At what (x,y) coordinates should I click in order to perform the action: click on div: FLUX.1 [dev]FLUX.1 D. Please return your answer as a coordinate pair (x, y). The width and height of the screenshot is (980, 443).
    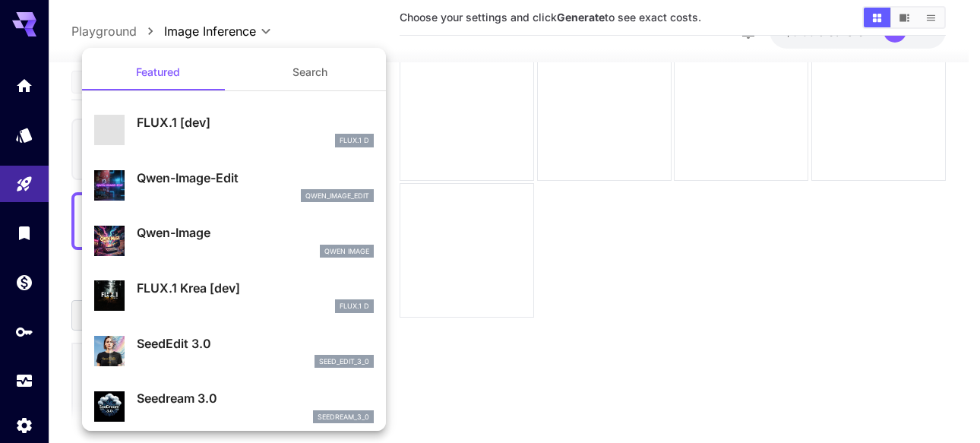
    Looking at the image, I should click on (234, 130).